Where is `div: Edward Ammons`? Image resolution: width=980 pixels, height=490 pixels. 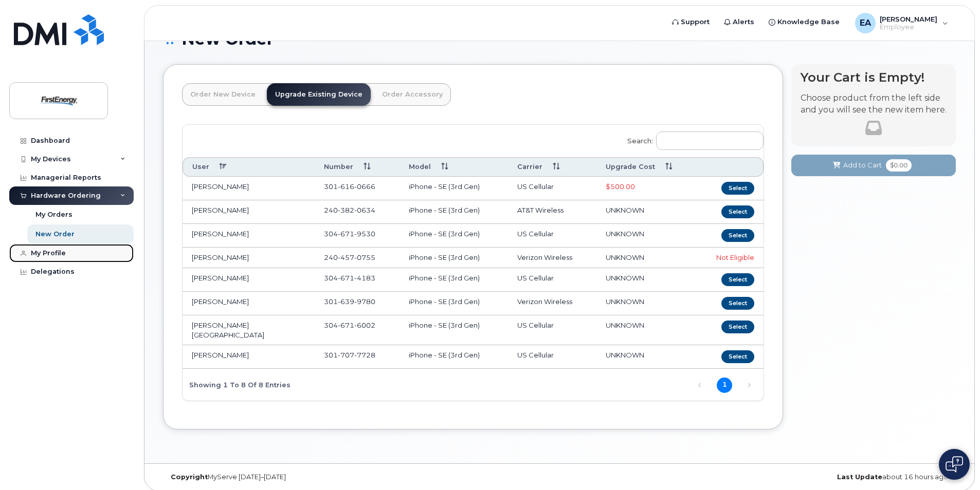
div: Edward Ammons is located at coordinates (901, 23).